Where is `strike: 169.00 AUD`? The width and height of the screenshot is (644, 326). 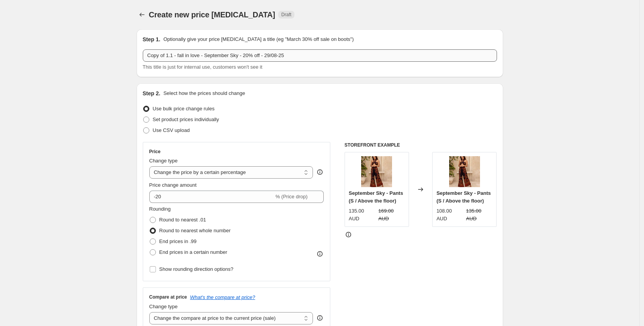 strike: 169.00 AUD is located at coordinates (391, 215).